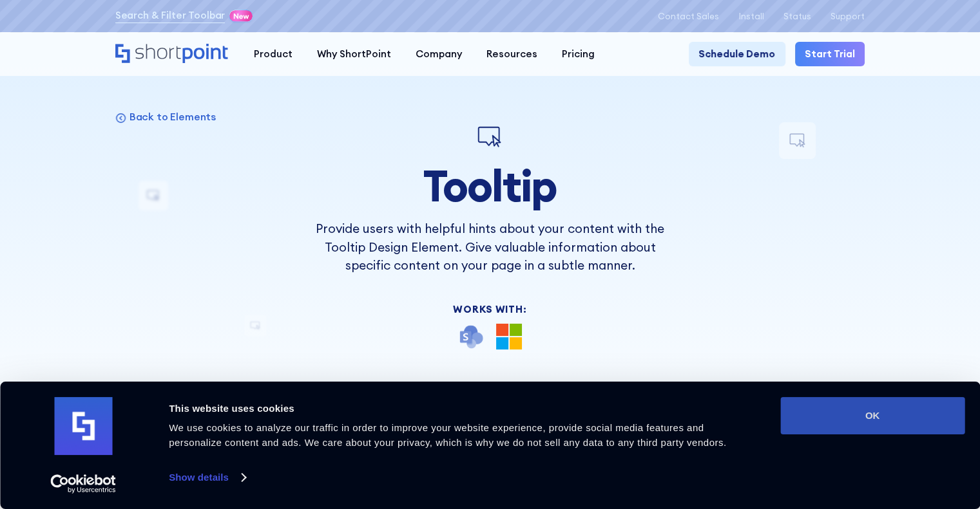  What do you see at coordinates (83, 426) in the screenshot?
I see `img: logo` at bounding box center [83, 426].